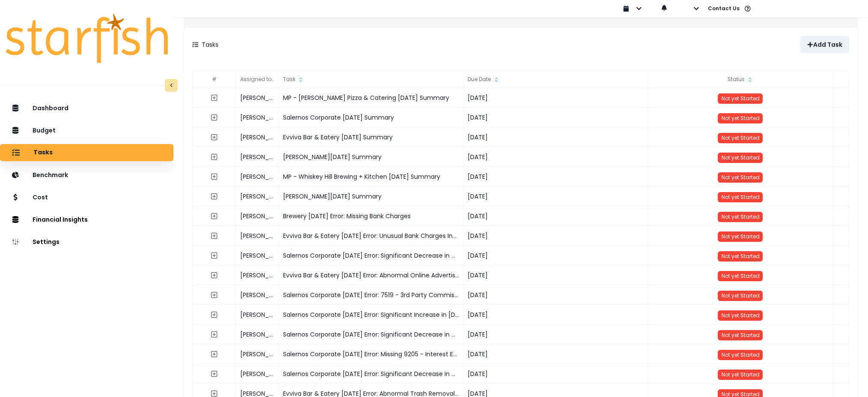 The image size is (868, 397). What do you see at coordinates (555, 79) in the screenshot?
I see `div: Due Date` at bounding box center [555, 79].